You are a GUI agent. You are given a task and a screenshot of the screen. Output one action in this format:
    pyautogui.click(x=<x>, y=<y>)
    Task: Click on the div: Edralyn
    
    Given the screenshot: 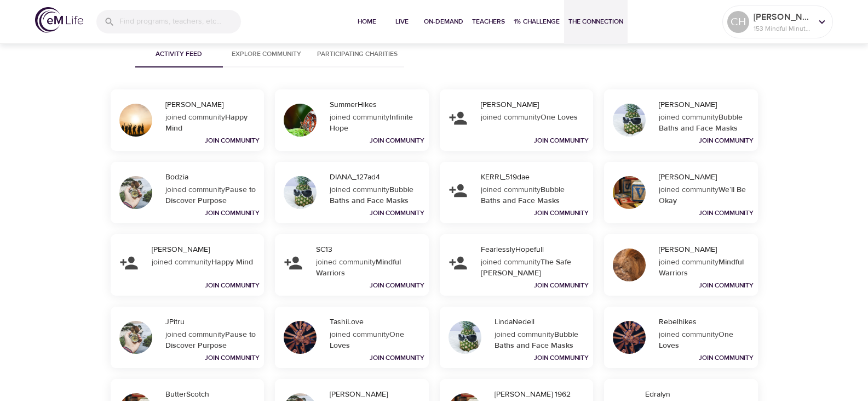 What is the action you would take?
    pyautogui.click(x=700, y=394)
    